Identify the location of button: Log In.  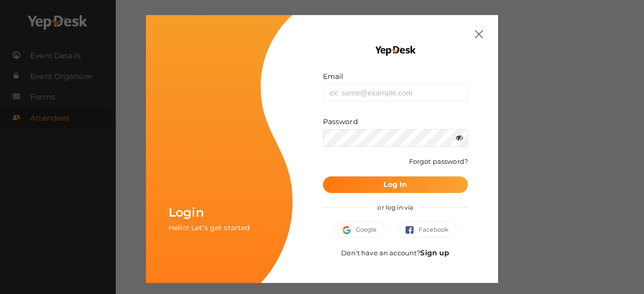
(396, 184).